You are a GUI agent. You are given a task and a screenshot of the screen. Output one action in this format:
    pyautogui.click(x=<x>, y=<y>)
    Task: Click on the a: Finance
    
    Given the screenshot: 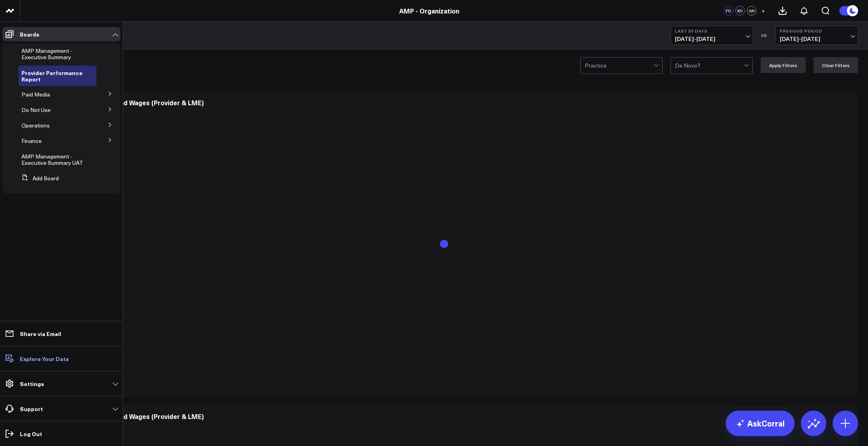 What is the action you would take?
    pyautogui.click(x=32, y=141)
    